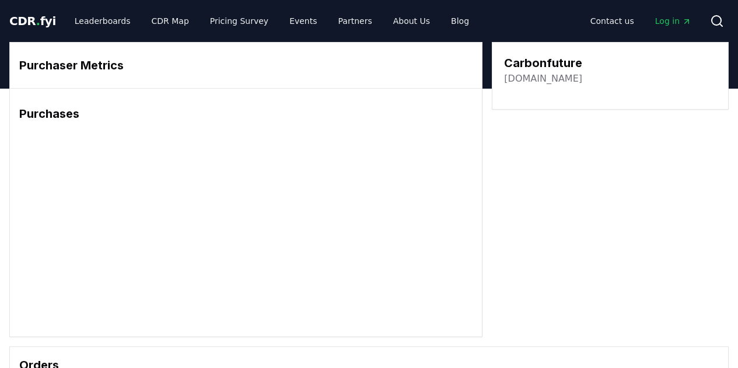 The image size is (738, 368). Describe the element at coordinates (355, 21) in the screenshot. I see `a: Partners` at that location.